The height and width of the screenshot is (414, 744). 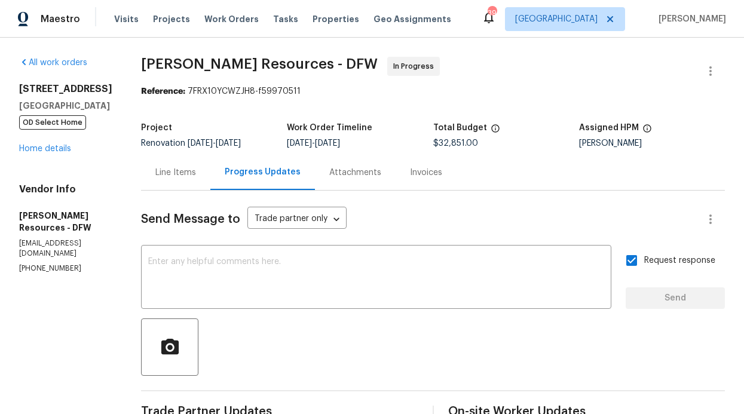 What do you see at coordinates (157, 128) in the screenshot?
I see `h5: Project` at bounding box center [157, 128].